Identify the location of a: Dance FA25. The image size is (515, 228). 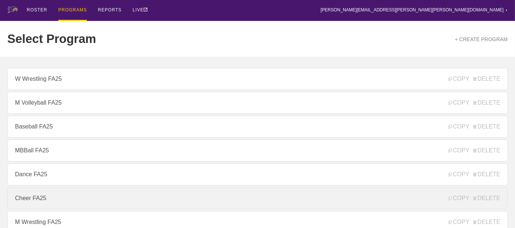
(257, 174).